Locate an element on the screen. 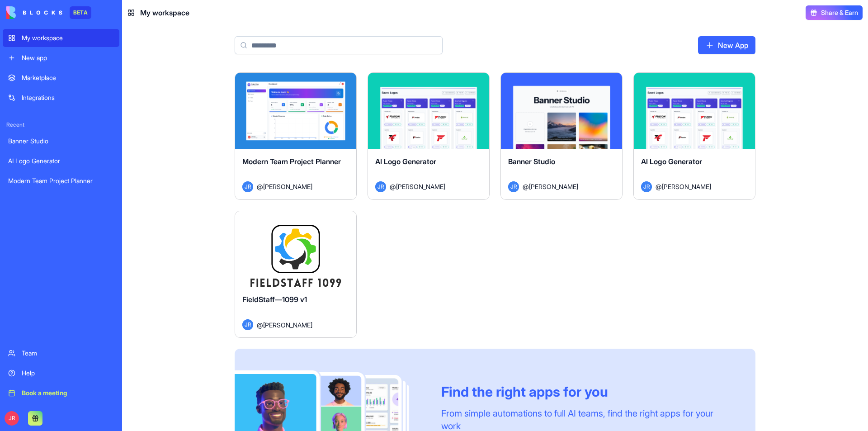 This screenshot has width=868, height=431. div: Marketplace is located at coordinates (68, 78).